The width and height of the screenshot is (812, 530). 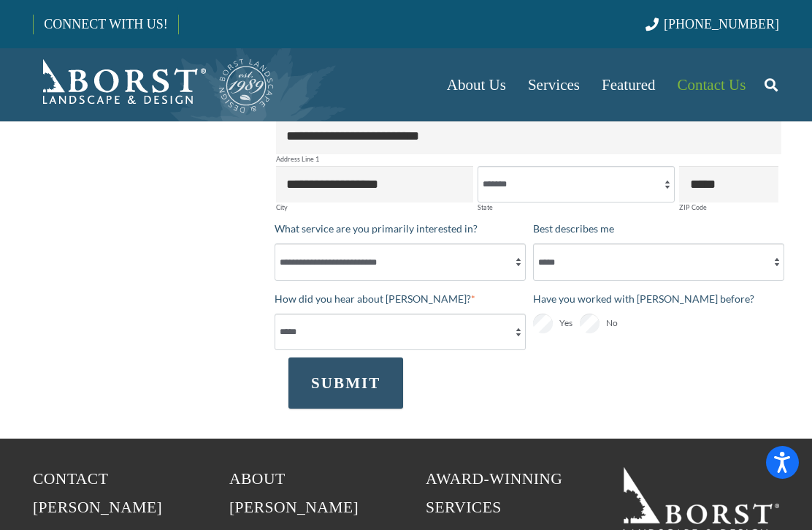 I want to click on a: CONNECT WITH US!, so click(x=105, y=24).